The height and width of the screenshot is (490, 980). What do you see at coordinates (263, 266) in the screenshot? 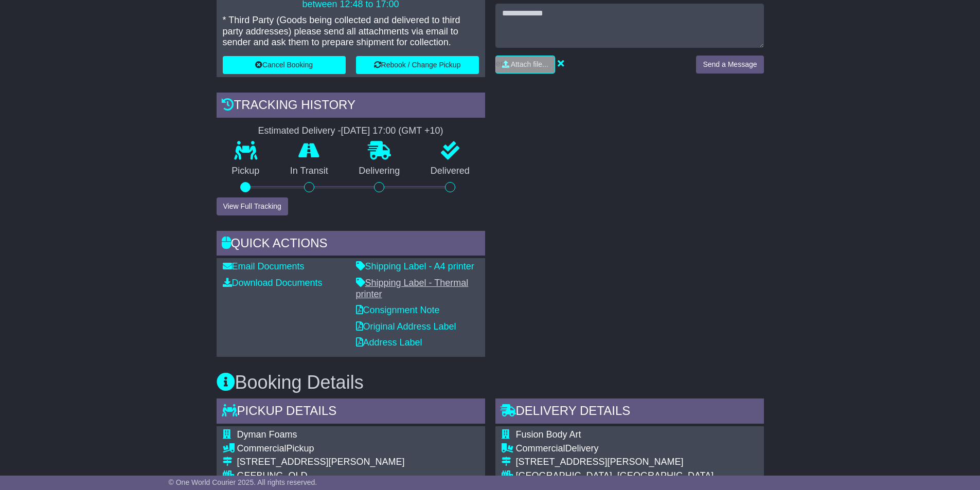
I see `a: Email Documents` at bounding box center [263, 266].